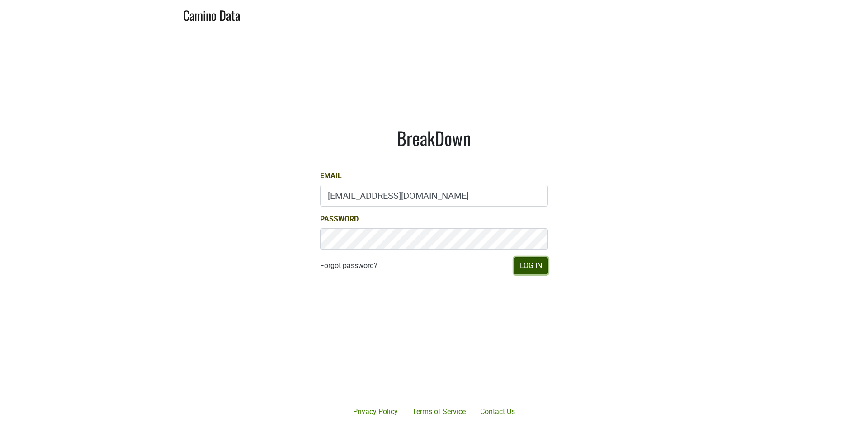  I want to click on a: Terms of Service, so click(439, 412).